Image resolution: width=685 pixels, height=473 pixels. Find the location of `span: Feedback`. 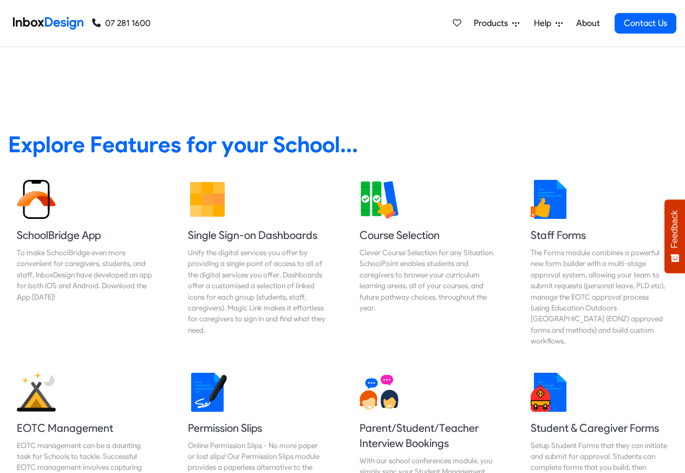

span: Feedback is located at coordinates (675, 229).